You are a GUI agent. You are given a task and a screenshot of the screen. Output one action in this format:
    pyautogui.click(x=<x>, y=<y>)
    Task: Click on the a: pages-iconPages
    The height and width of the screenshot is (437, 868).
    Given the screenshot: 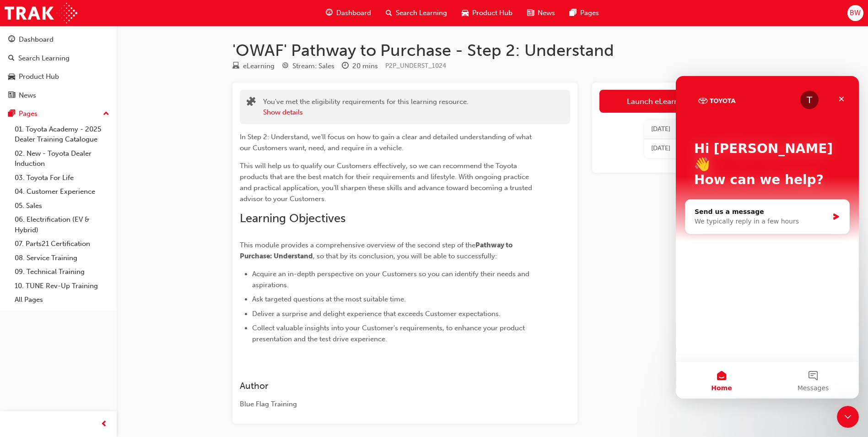 What is the action you would take?
    pyautogui.click(x=584, y=13)
    